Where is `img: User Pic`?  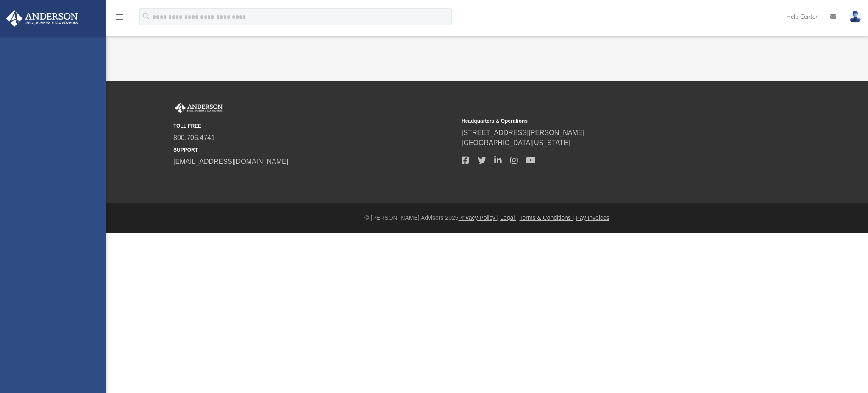 img: User Pic is located at coordinates (855, 17).